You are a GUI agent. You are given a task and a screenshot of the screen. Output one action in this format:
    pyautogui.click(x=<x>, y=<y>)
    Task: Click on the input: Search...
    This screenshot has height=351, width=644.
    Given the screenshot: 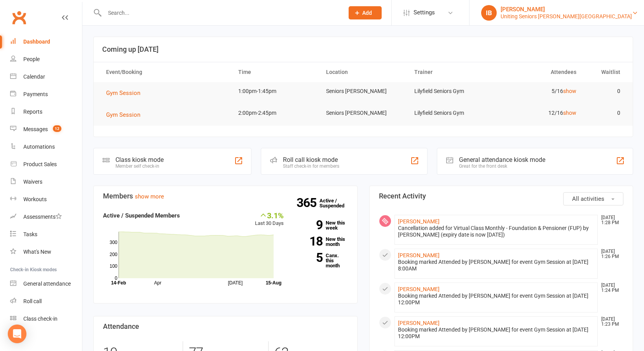 What is the action you would take?
    pyautogui.click(x=220, y=13)
    